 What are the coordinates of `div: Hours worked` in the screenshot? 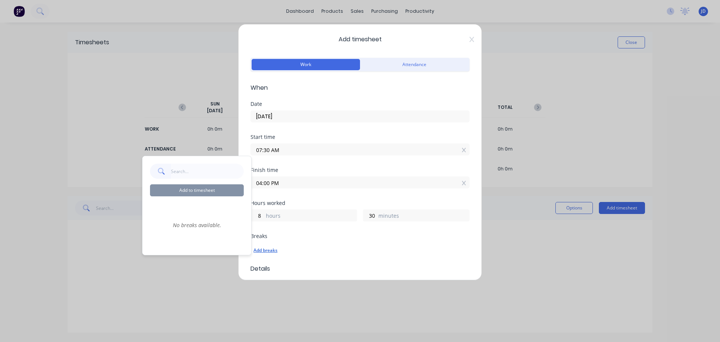 It's located at (360, 203).